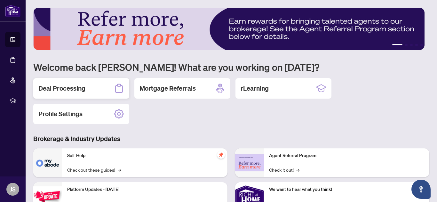  What do you see at coordinates (421, 45) in the screenshot?
I see `button: 5` at bounding box center [421, 45].